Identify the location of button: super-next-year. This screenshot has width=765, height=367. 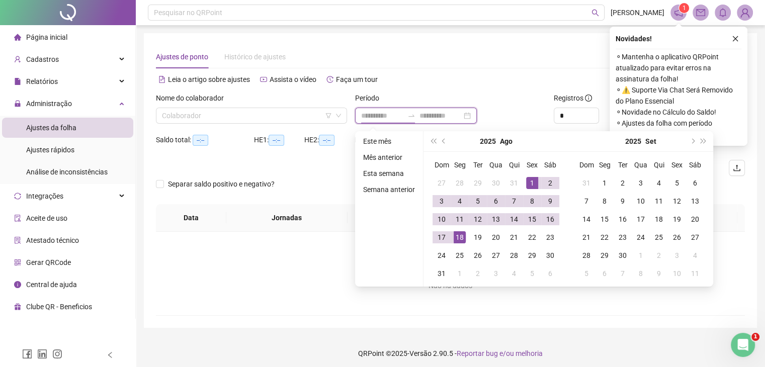
(704, 141).